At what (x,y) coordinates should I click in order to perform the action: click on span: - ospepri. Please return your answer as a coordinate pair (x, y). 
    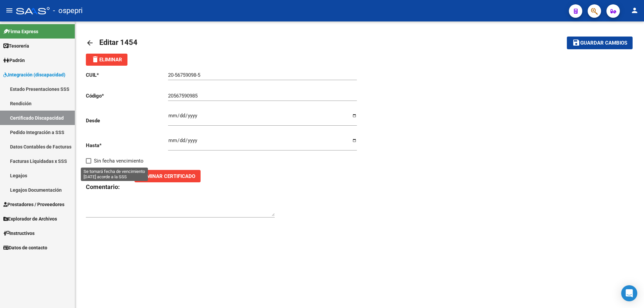
    Looking at the image, I should click on (68, 11).